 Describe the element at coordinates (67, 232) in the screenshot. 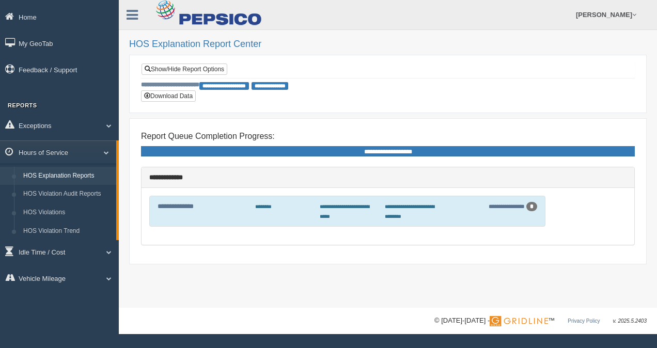

I see `a: HOS Violation Trend` at that location.